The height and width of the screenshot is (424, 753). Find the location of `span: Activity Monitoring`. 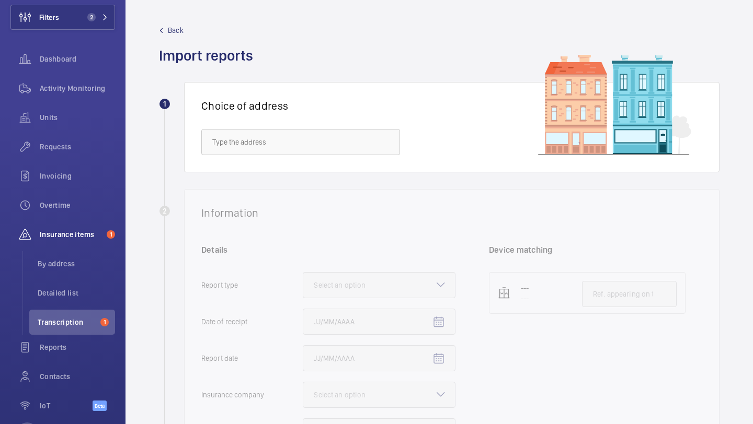

span: Activity Monitoring is located at coordinates (77, 88).